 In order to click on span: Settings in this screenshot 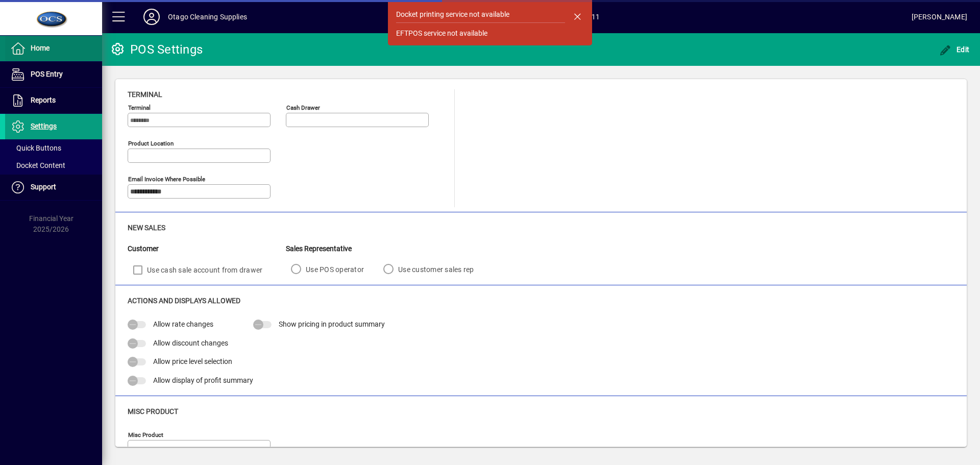, I will do `click(43, 126)`.